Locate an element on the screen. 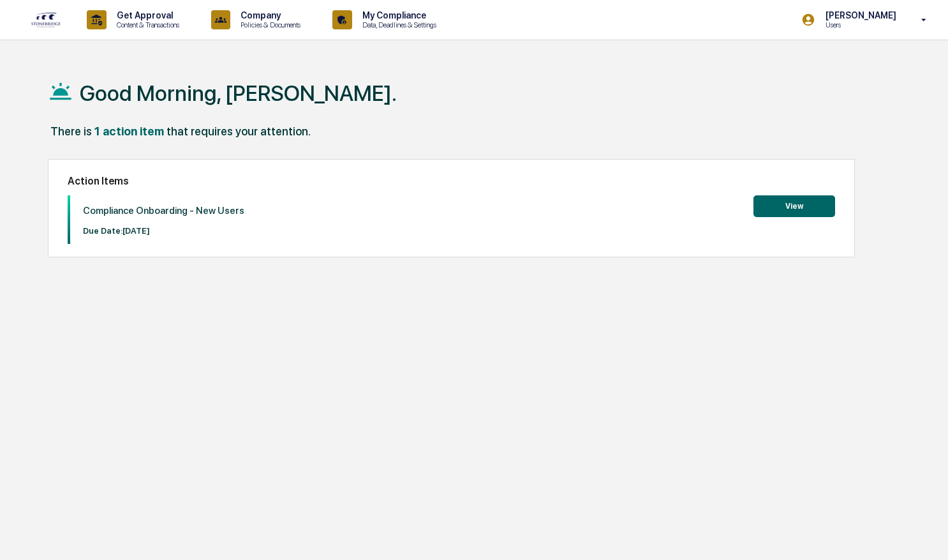 The height and width of the screenshot is (560, 948). img: logo is located at coordinates (46, 20).